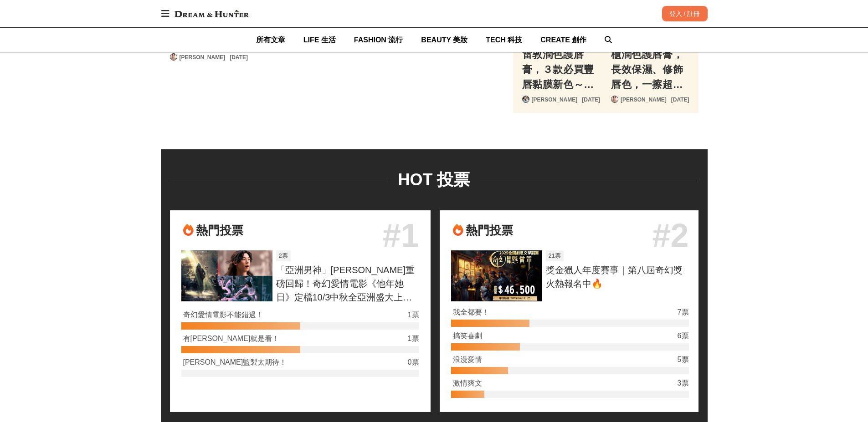  I want to click on a: LIFE 生活, so click(319, 40).